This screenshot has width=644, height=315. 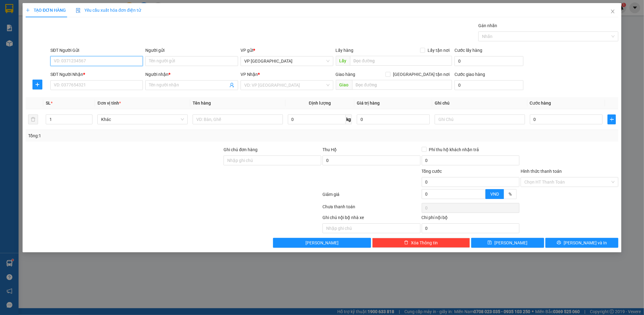 What do you see at coordinates (558, 243) in the screenshot?
I see `span: printer` at bounding box center [558, 243].